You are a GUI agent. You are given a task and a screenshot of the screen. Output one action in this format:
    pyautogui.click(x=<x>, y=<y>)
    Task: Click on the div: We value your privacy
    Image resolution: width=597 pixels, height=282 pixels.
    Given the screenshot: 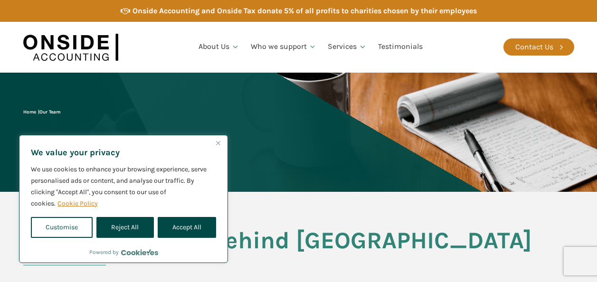 What is the action you would take?
    pyautogui.click(x=123, y=199)
    